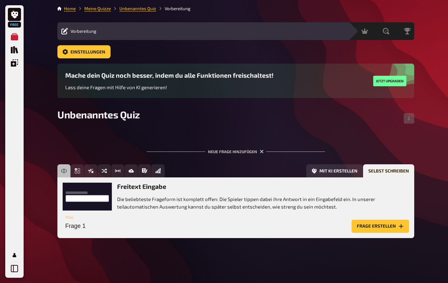 The height and width of the screenshot is (283, 448). I want to click on a: Einblendungen, so click(14, 63).